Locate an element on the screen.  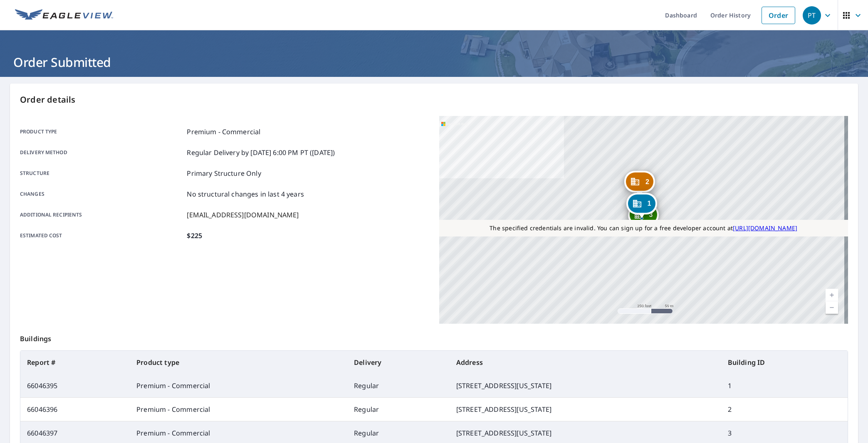
p: Delivery method is located at coordinates (102, 152).